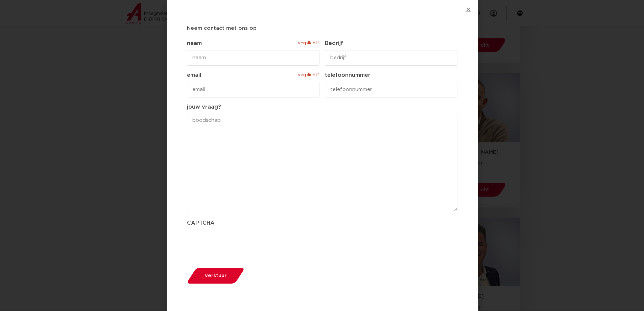 The width and height of the screenshot is (644, 311). What do you see at coordinates (216, 275) in the screenshot?
I see `span: verstuur` at bounding box center [216, 275].